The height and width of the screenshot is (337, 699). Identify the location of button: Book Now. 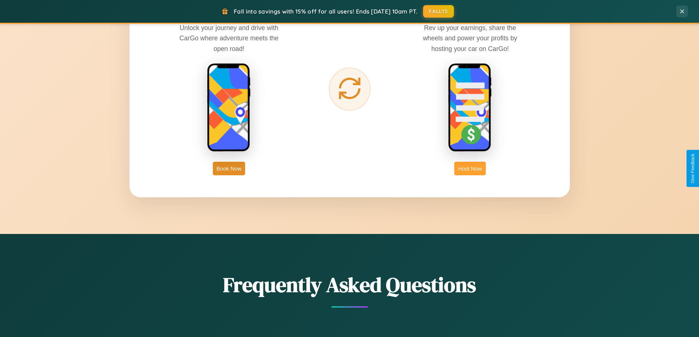
(229, 168).